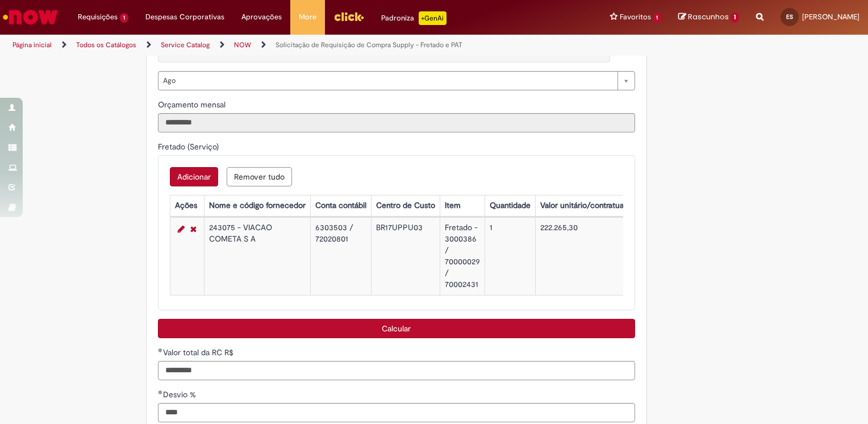  What do you see at coordinates (194, 177) in the screenshot?
I see `button: Add a row for Fretado (Serviço)` at bounding box center [194, 177].